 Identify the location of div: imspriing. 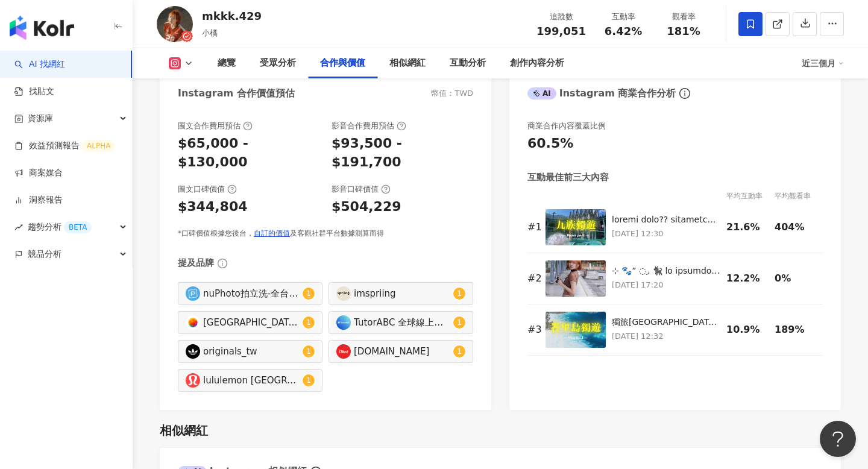
(402, 294).